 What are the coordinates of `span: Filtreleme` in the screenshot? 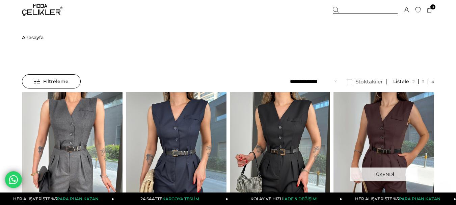 It's located at (51, 81).